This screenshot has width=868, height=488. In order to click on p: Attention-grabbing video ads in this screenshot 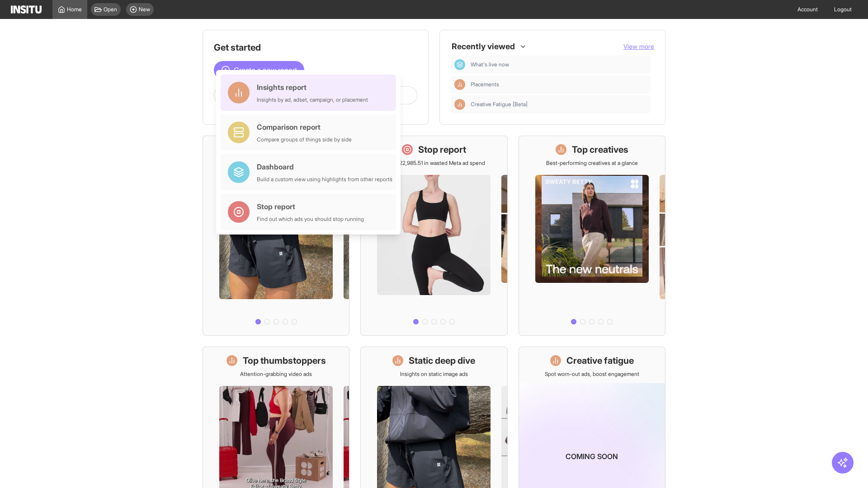, I will do `click(276, 374)`.